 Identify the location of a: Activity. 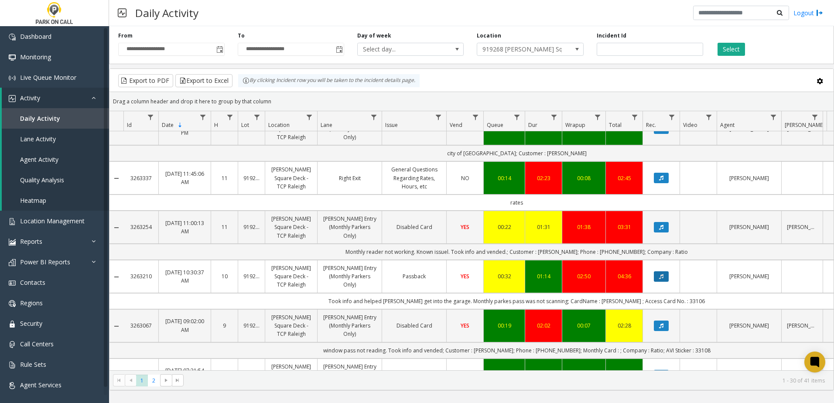
(55, 98).